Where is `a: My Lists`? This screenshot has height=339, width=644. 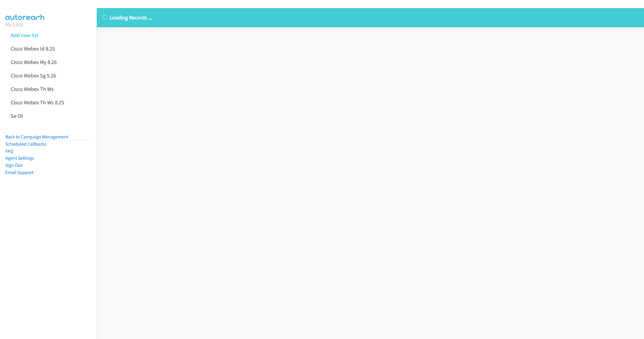 a: My Lists is located at coordinates (14, 24).